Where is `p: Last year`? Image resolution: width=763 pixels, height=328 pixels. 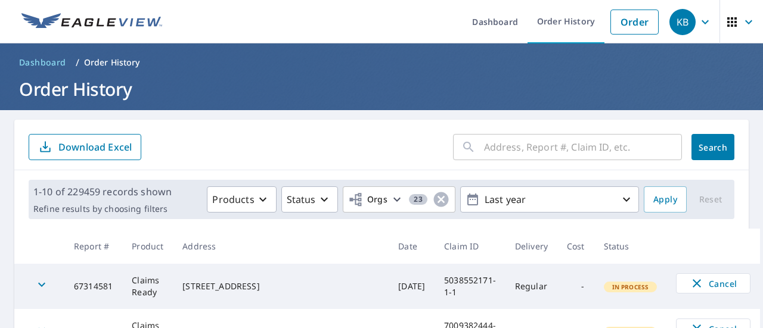 p: Last year is located at coordinates (549, 200).